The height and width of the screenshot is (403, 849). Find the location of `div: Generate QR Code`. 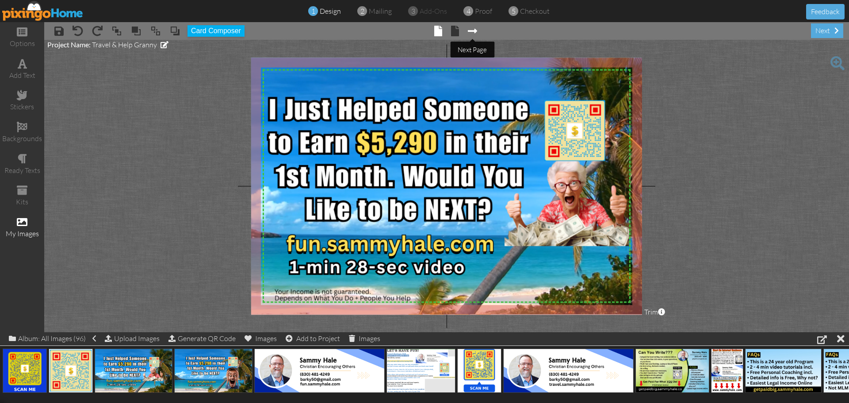

div: Generate QR Code is located at coordinates (202, 338).